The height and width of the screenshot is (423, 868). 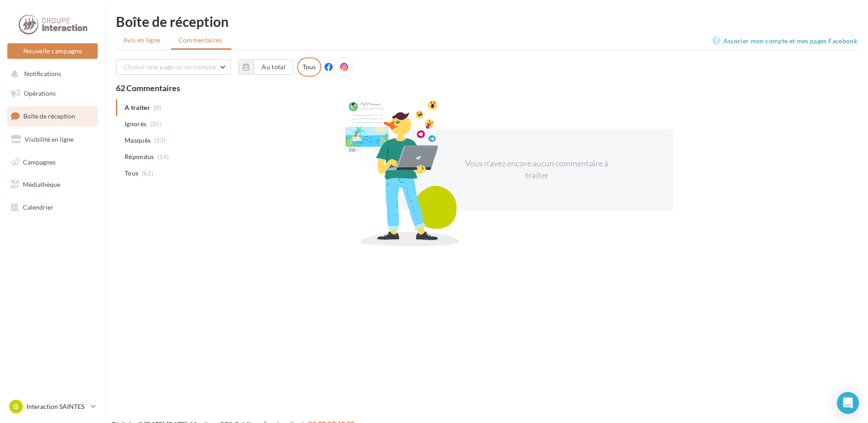 I want to click on span: Masqués, so click(x=137, y=141).